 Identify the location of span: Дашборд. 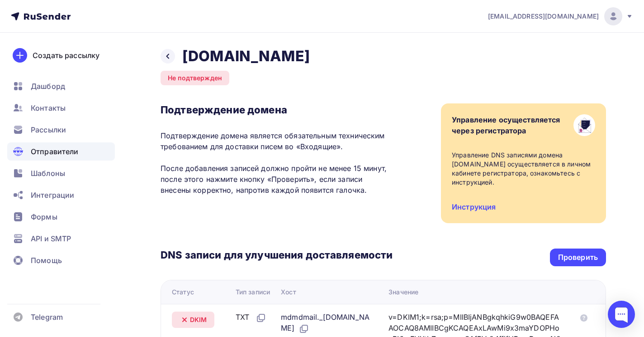
(48, 86).